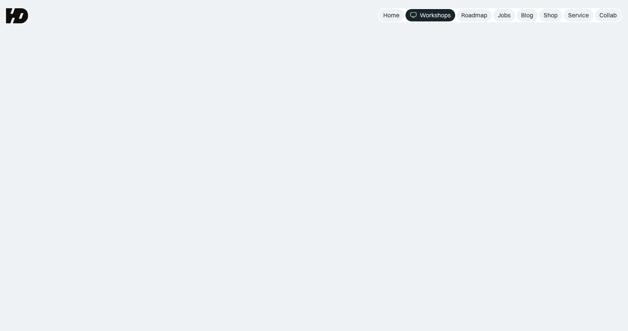 The height and width of the screenshot is (331, 628). I want to click on div: Collab, so click(608, 15).